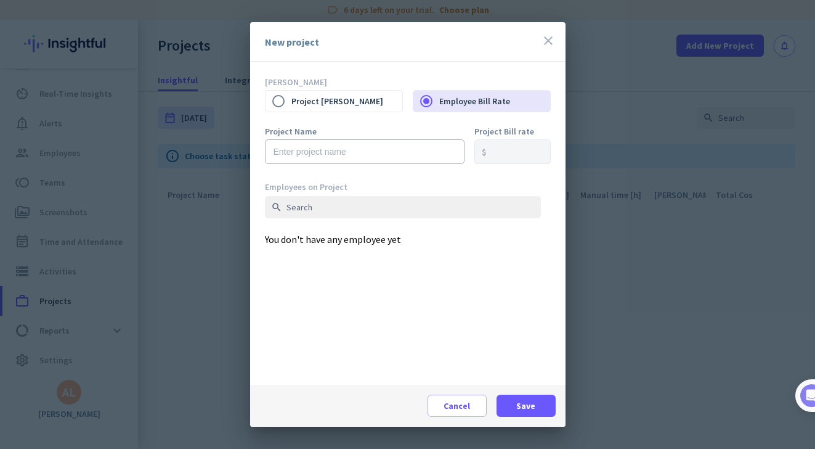 The image size is (815, 449). What do you see at coordinates (365, 131) in the screenshot?
I see `label: Project Name` at bounding box center [365, 131].